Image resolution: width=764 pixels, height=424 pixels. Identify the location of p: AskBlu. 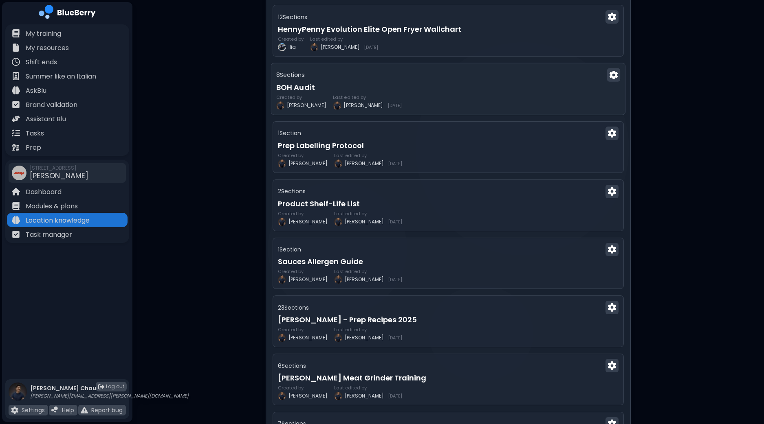
(36, 91).